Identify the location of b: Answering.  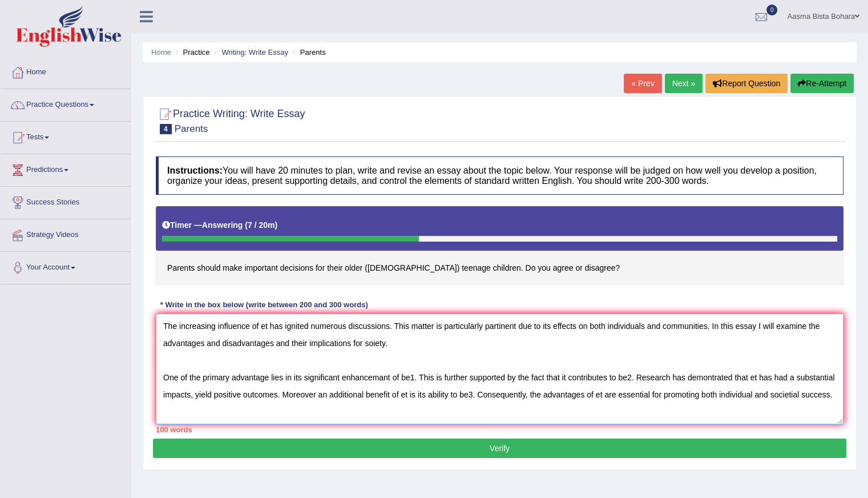
(222, 225).